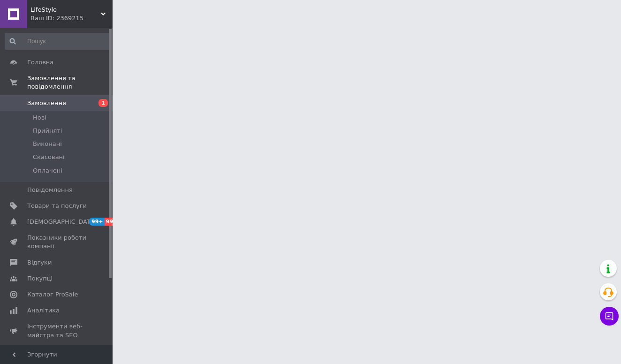 The height and width of the screenshot is (364, 621). I want to click on span: Виконані, so click(47, 144).